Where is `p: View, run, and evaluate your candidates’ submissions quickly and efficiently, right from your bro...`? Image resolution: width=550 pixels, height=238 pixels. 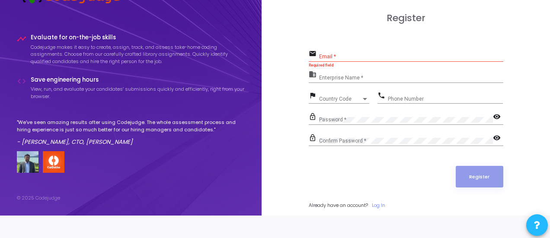
p: View, run, and evaluate your candidates’ submissions quickly and efficiently, right from your bro... is located at coordinates (138, 93).